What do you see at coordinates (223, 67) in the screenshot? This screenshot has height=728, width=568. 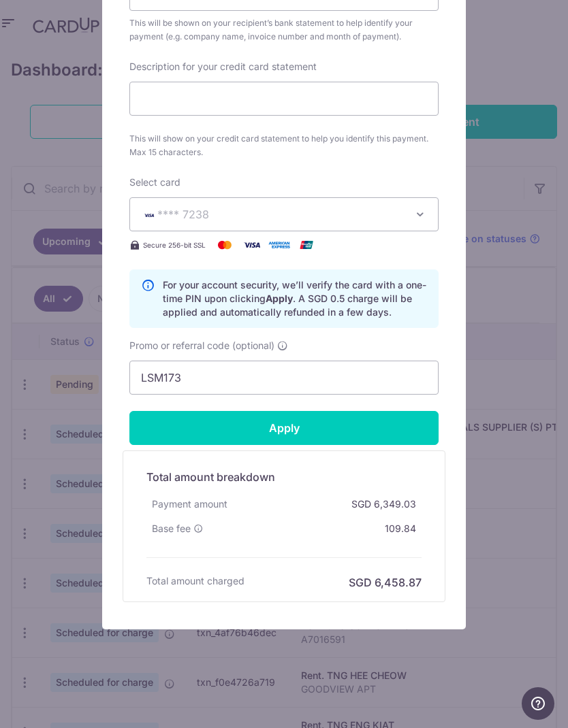 I see `label: Description for your credit card statement` at bounding box center [223, 67].